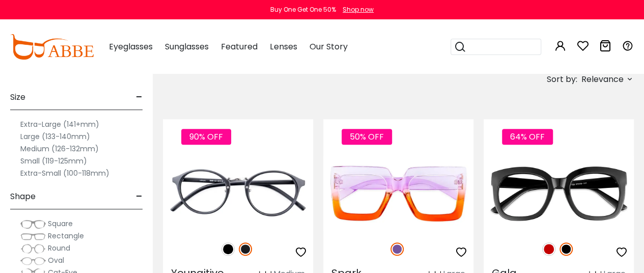 The width and height of the screenshot is (644, 273). What do you see at coordinates (397, 249) in the screenshot?
I see `img: Purple` at bounding box center [397, 249].